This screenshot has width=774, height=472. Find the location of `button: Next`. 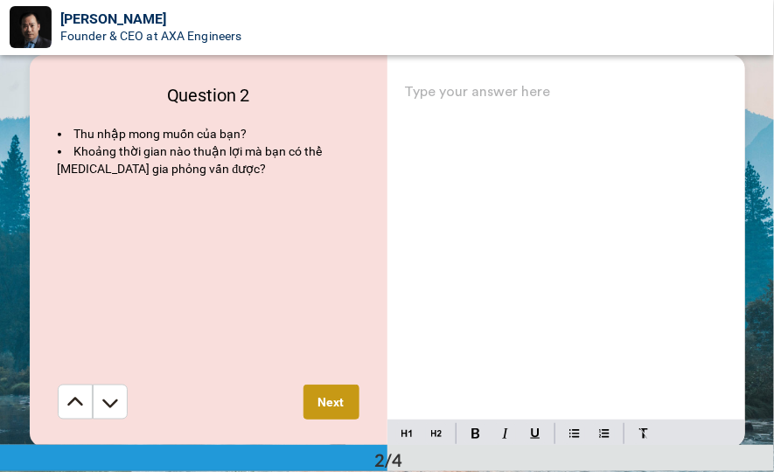

button: Next is located at coordinates (331, 402).